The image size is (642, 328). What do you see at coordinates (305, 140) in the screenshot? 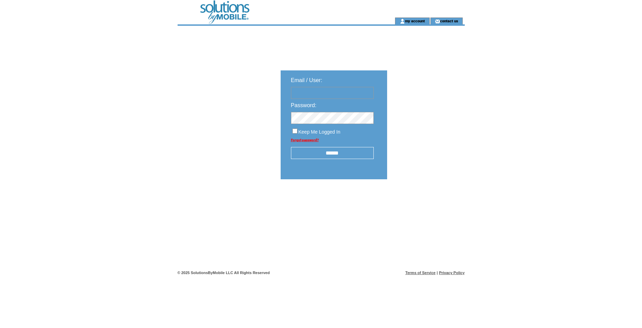
I see `a: Forgot password?` at bounding box center [305, 140].